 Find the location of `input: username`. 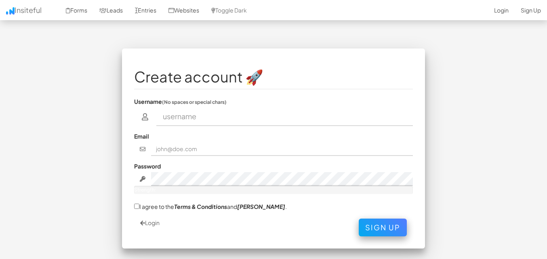

input: username is located at coordinates (285, 117).